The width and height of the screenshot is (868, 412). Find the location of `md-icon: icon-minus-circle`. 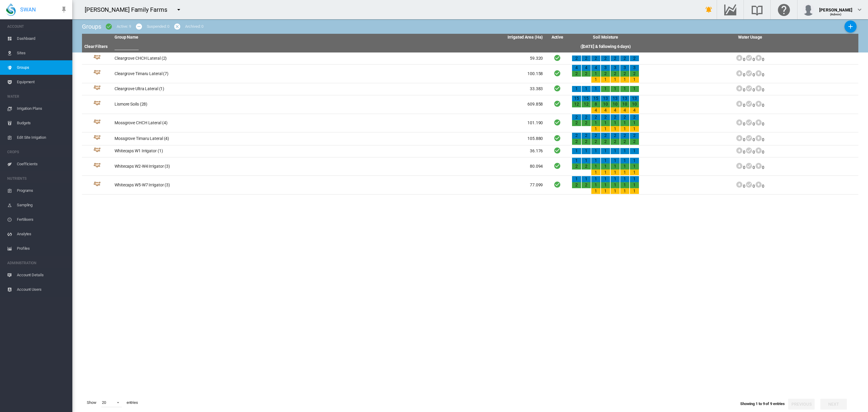

md-icon: icon-minus-circle is located at coordinates (139, 26).